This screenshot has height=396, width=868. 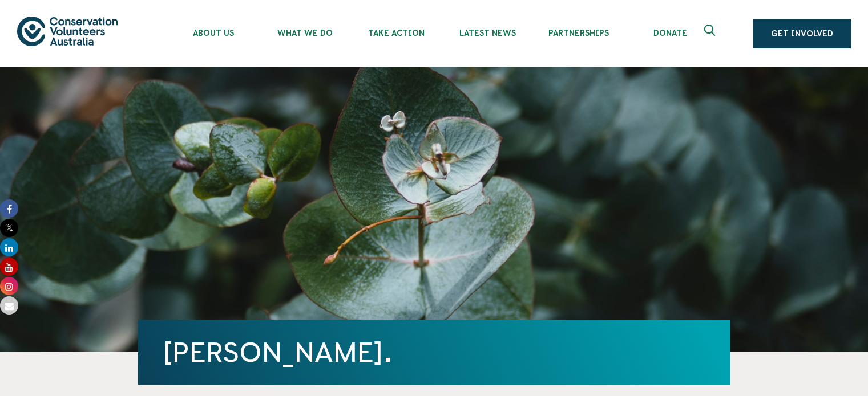 What do you see at coordinates (488, 33) in the screenshot?
I see `span: Latest News` at bounding box center [488, 33].